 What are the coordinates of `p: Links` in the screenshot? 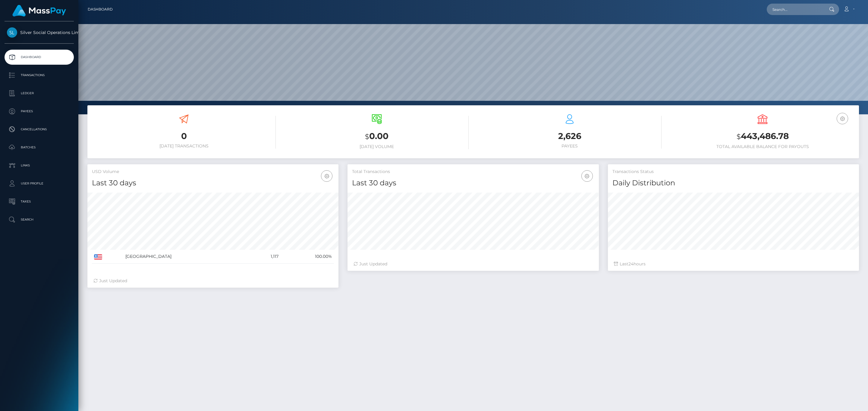 It's located at (39, 165).